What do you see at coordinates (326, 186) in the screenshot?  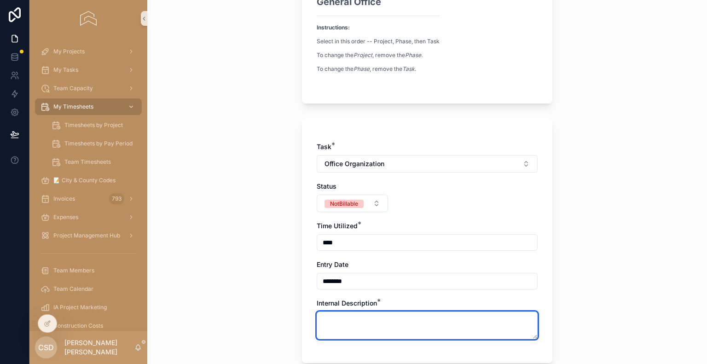 I see `span: Status` at bounding box center [326, 186].